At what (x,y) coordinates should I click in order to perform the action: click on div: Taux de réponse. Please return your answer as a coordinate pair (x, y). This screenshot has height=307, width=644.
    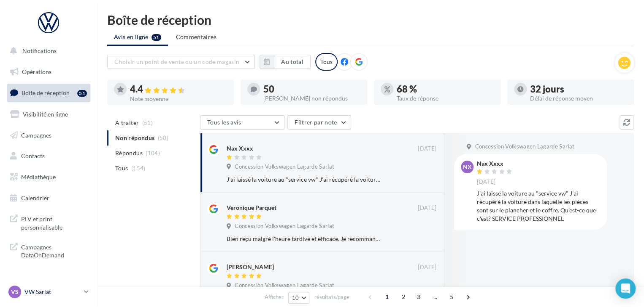
    Looking at the image, I should click on (445, 99).